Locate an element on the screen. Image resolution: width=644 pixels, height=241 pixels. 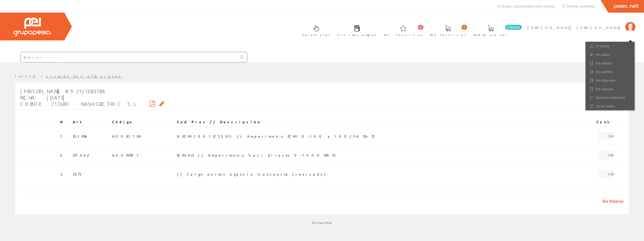
th: Cod Prov // Descripción is located at coordinates (374, 122).